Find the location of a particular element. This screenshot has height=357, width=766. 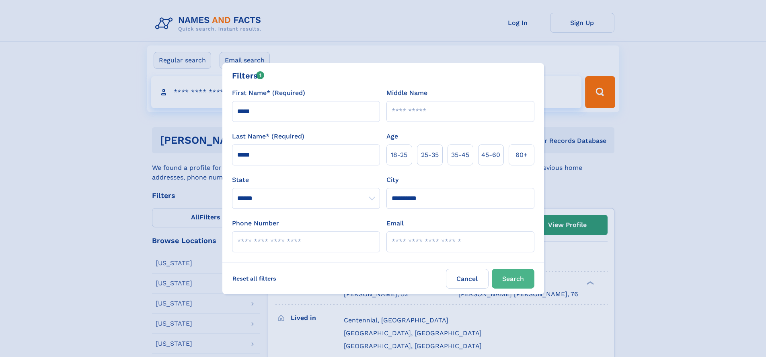

span: 25‑35 is located at coordinates (430, 155).